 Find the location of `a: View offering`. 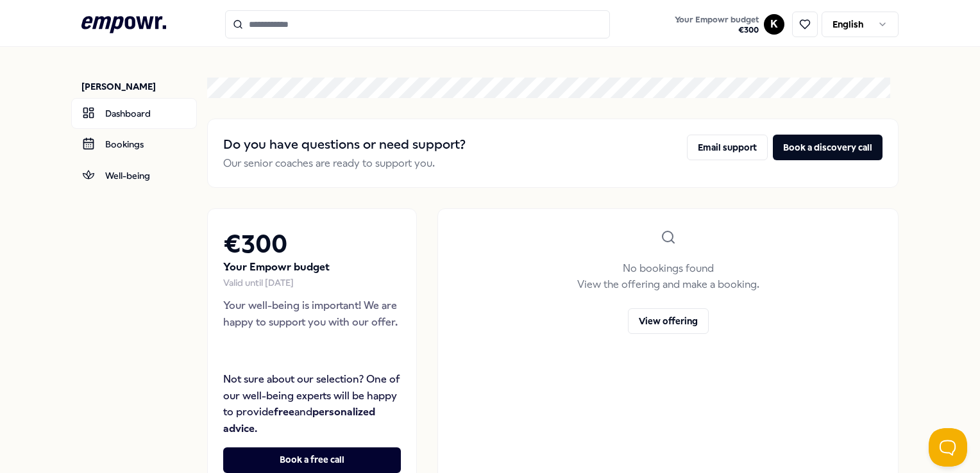

a: View offering is located at coordinates (668, 321).